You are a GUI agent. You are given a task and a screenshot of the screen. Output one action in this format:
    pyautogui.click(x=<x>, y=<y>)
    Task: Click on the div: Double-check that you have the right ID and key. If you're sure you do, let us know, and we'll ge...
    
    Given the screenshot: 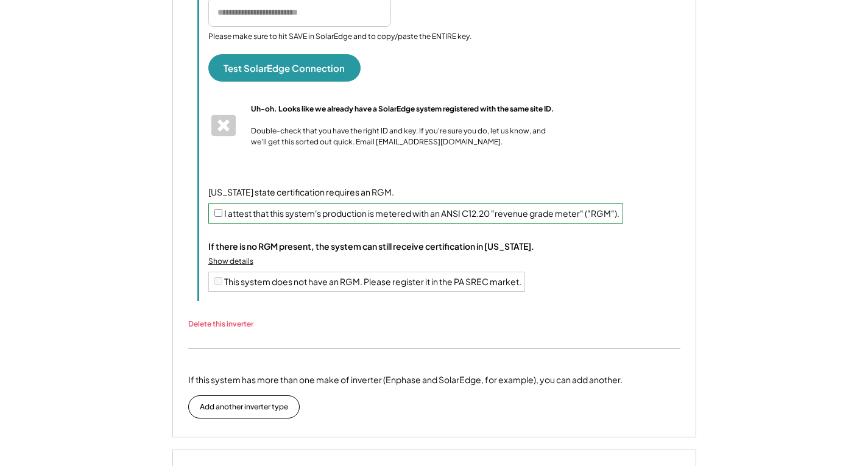 What is the action you would take?
    pyautogui.click(x=403, y=125)
    